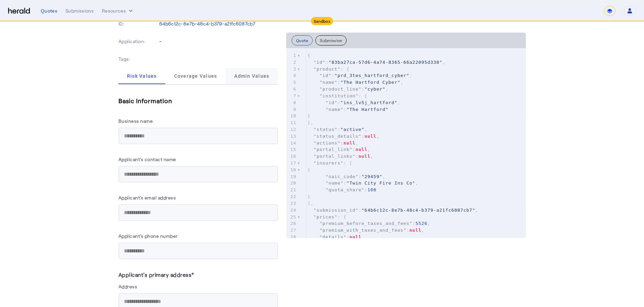 The width and height of the screenshot is (644, 307). What do you see at coordinates (292, 143) in the screenshot?
I see `div: 14` at bounding box center [292, 143].